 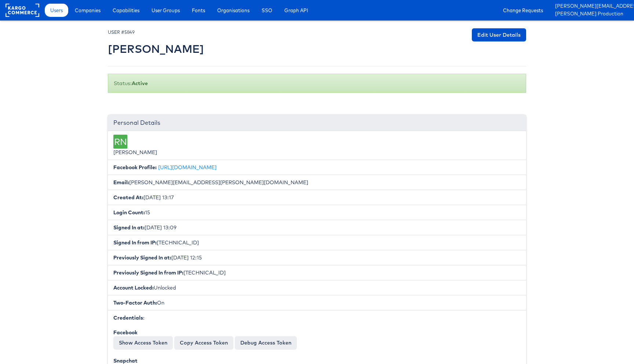 I want to click on li: Unlocked, so click(x=317, y=287).